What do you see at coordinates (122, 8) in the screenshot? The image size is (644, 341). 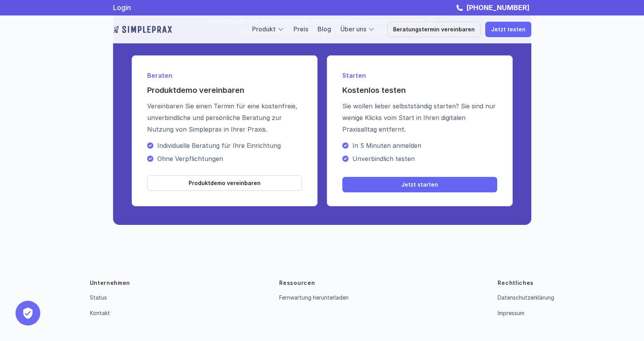 I see `a: Login` at bounding box center [122, 8].